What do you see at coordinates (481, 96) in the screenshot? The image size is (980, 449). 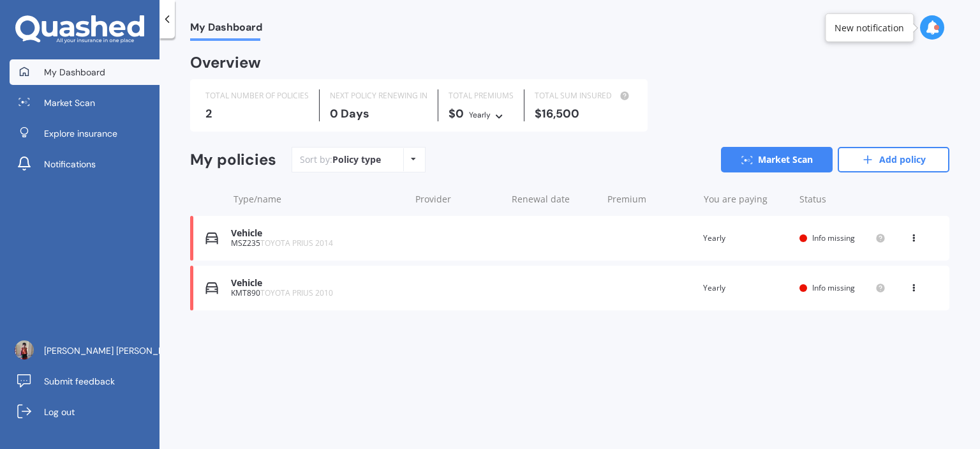 I see `div: TOTAL PREMIUMS` at bounding box center [481, 96].